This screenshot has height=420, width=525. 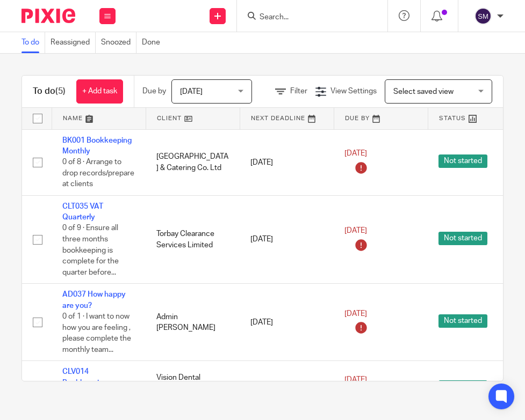 What do you see at coordinates (90, 251) in the screenshot?
I see `span: 0 of 9 · Ensure all three months bookkeeping is complete for the quarter before...` at bounding box center [90, 251].